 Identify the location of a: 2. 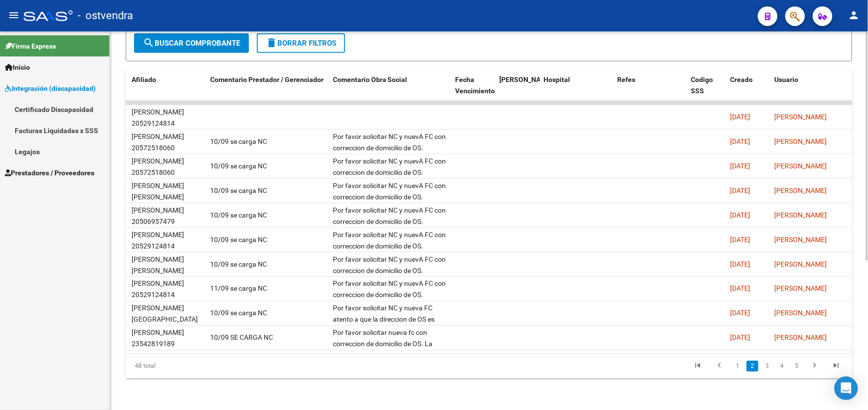
(753, 366).